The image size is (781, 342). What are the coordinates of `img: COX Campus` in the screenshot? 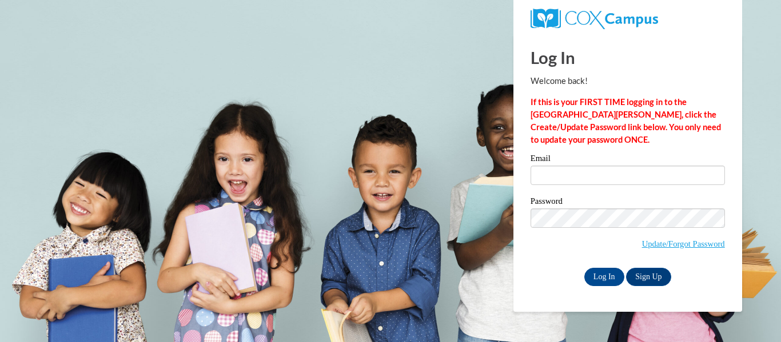 It's located at (594, 19).